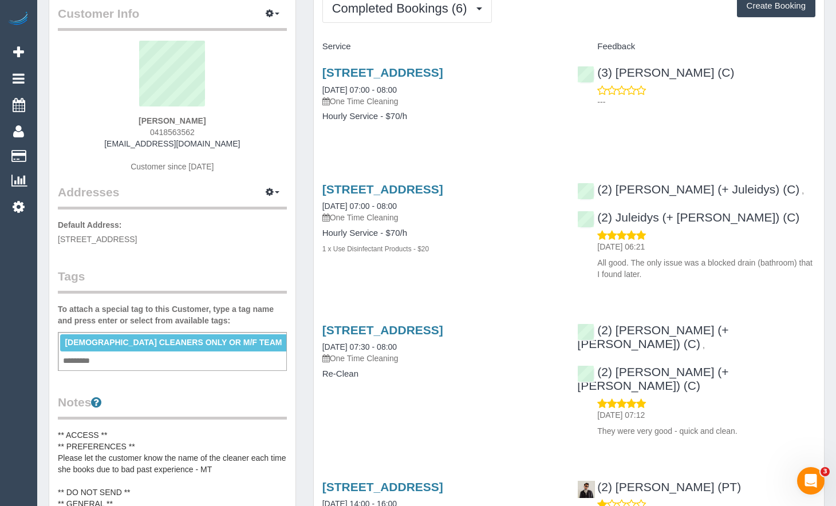  Describe the element at coordinates (441, 374) in the screenshot. I see `h4: Re-Clean` at that location.